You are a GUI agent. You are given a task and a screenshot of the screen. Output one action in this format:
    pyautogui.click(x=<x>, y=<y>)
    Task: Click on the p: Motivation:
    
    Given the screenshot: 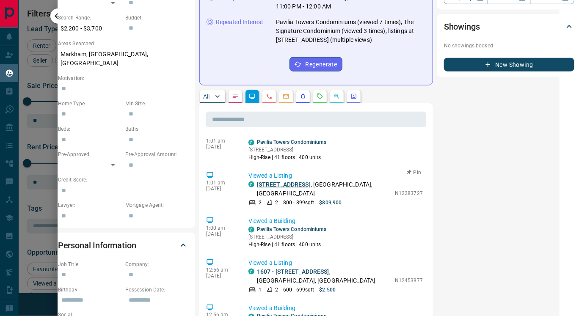 What is the action you would take?
    pyautogui.click(x=123, y=78)
    